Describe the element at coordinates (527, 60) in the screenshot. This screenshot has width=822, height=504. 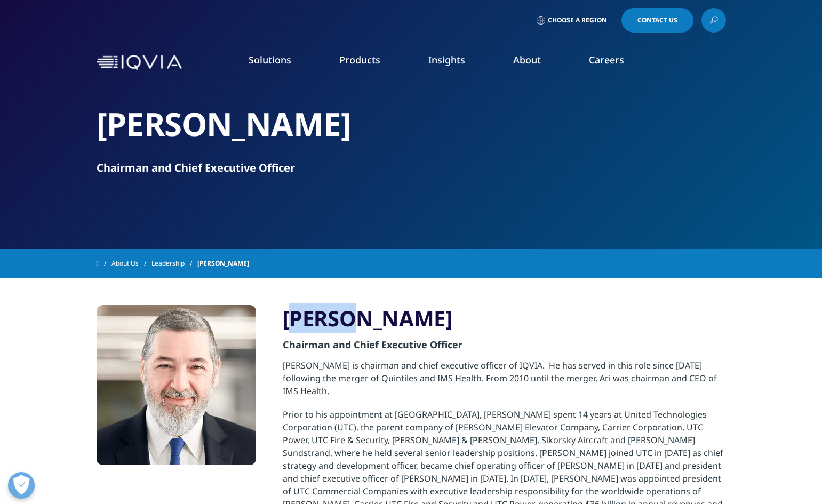
I see `a: About` at that location.